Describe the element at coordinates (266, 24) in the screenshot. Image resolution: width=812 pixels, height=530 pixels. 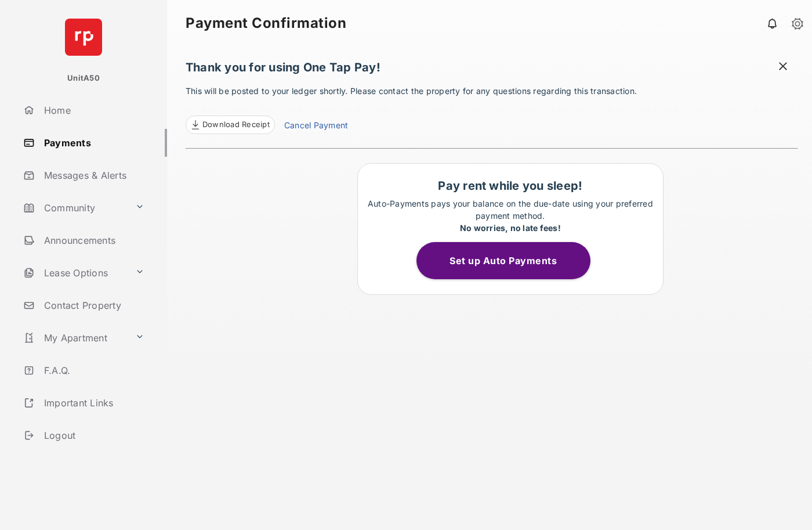
I see `strong: Payment Confirmation` at that location.